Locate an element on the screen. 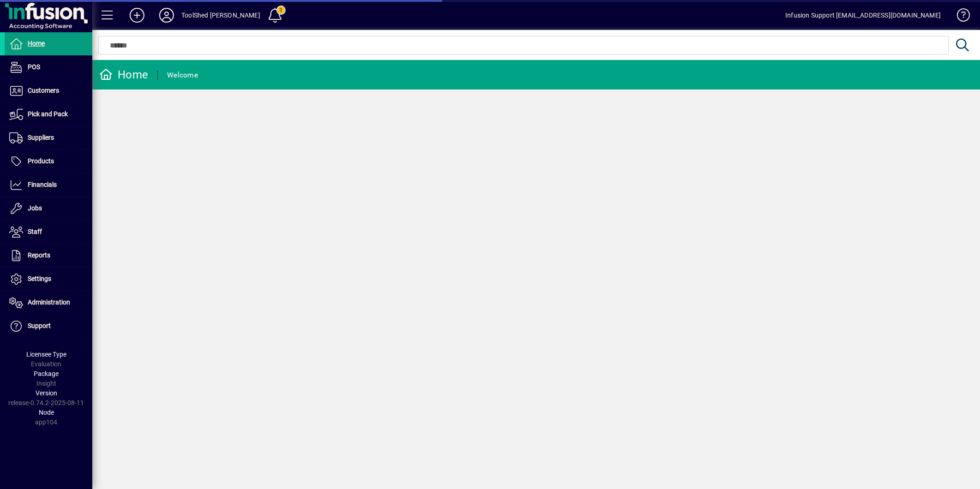 This screenshot has width=980, height=489. span: POS is located at coordinates (34, 67).